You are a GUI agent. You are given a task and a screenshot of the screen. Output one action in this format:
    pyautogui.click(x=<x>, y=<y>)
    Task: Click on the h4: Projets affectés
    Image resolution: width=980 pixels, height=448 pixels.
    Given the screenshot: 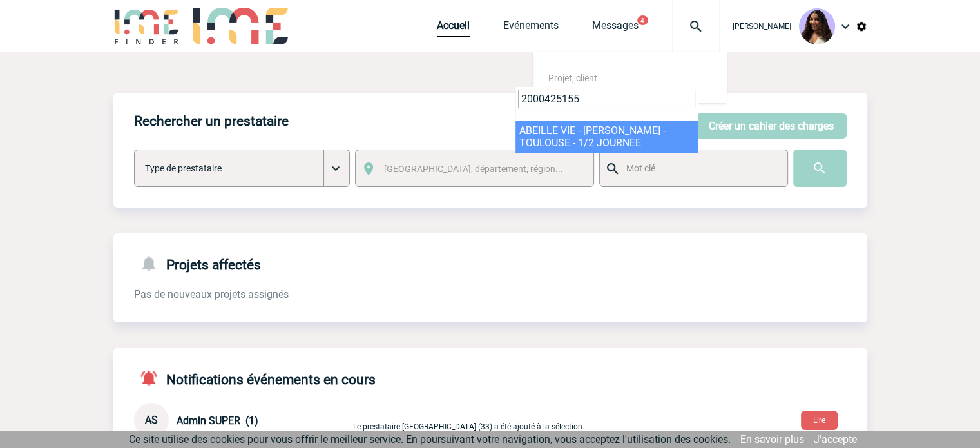 What is the action you would take?
    pyautogui.click(x=197, y=263)
    